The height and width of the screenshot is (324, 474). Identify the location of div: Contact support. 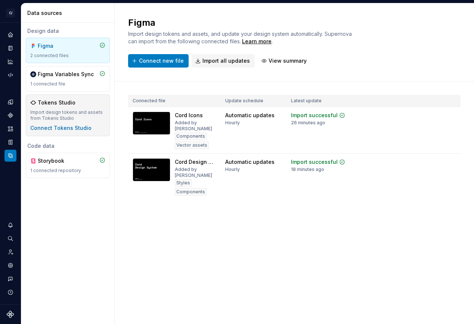
(10, 279).